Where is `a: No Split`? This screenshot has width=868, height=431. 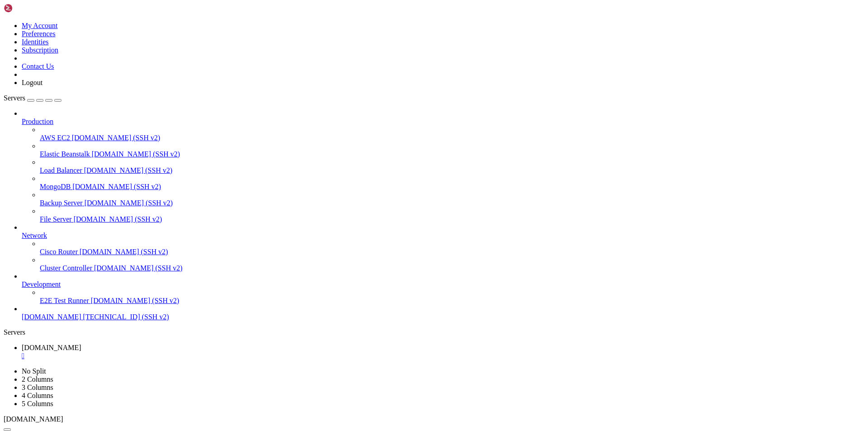
a: No Split is located at coordinates (34, 371).